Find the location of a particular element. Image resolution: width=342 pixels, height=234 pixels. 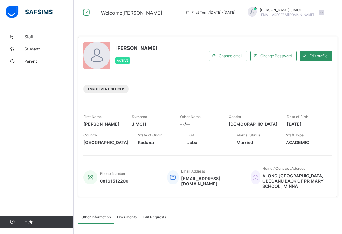

span: Jaba is located at coordinates (207, 142).